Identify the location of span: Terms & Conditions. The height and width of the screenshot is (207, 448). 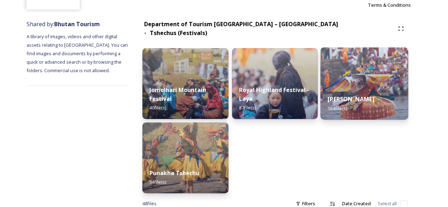
(389, 5).